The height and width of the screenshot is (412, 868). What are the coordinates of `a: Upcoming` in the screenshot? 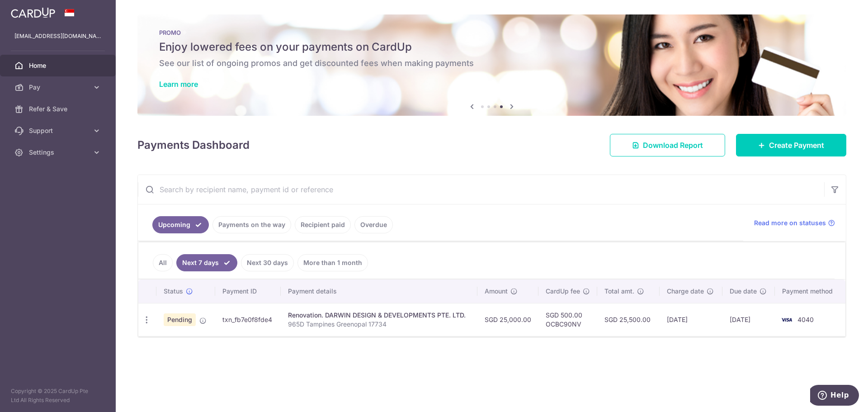 It's located at (180, 224).